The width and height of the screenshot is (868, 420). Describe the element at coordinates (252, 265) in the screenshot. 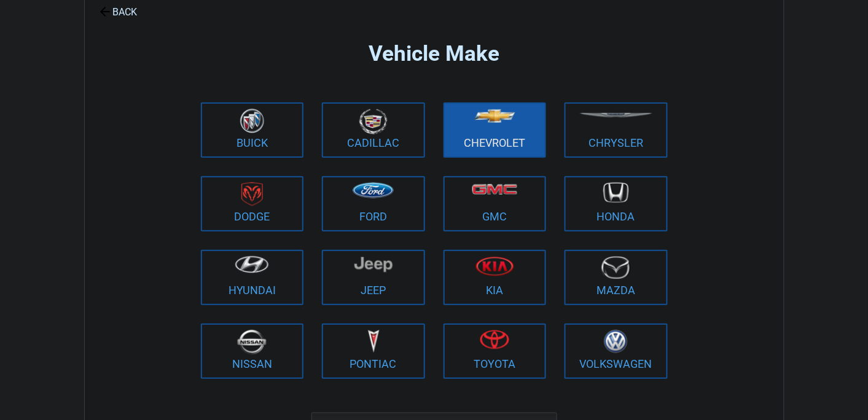

I see `img: hyundai` at that location.